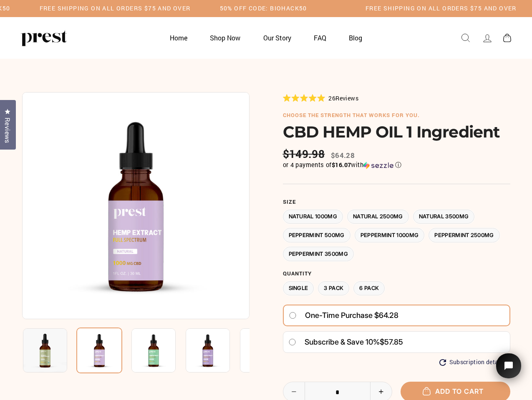 The width and height of the screenshot is (532, 400). I want to click on span: One-time purchase $64.28, so click(352, 315).